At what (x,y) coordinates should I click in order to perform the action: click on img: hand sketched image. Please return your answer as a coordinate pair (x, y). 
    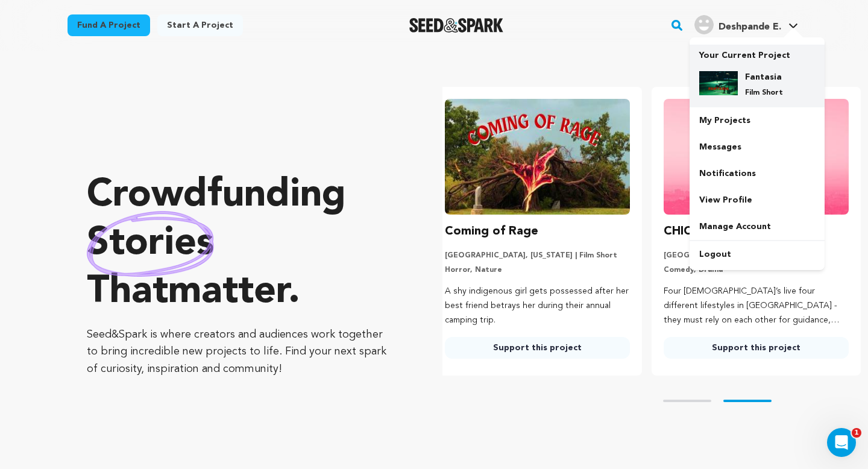
    Looking at the image, I should click on (150, 244).